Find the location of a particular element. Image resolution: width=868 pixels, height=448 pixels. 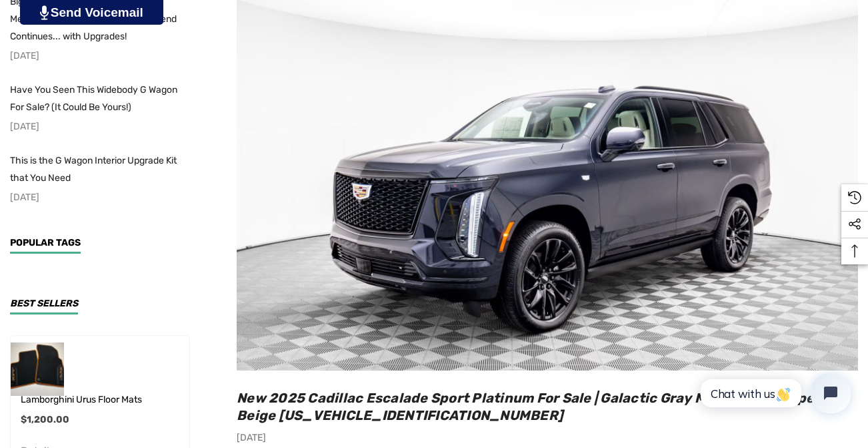

button: Chat with us👋 is located at coordinates (65, 32).